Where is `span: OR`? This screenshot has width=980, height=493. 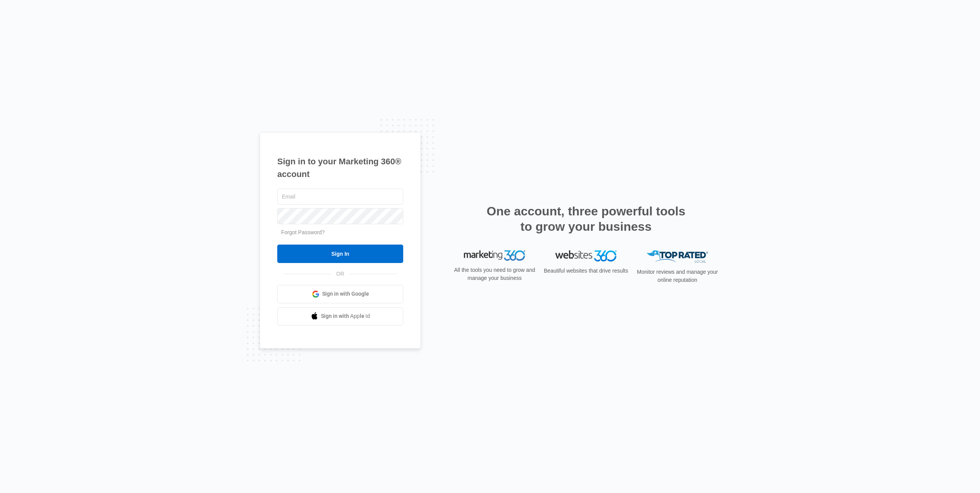 span: OR is located at coordinates (340, 274).